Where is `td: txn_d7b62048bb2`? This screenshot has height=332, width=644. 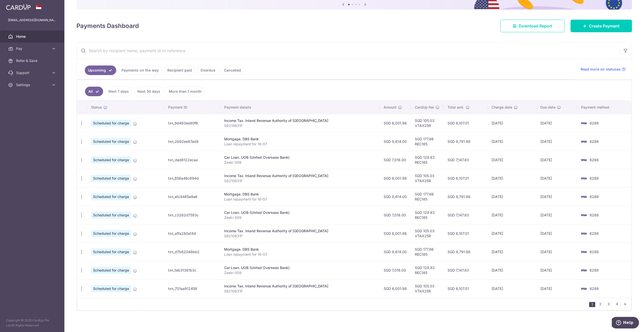
td: txn_d7b62048bb2 is located at coordinates (192, 251).